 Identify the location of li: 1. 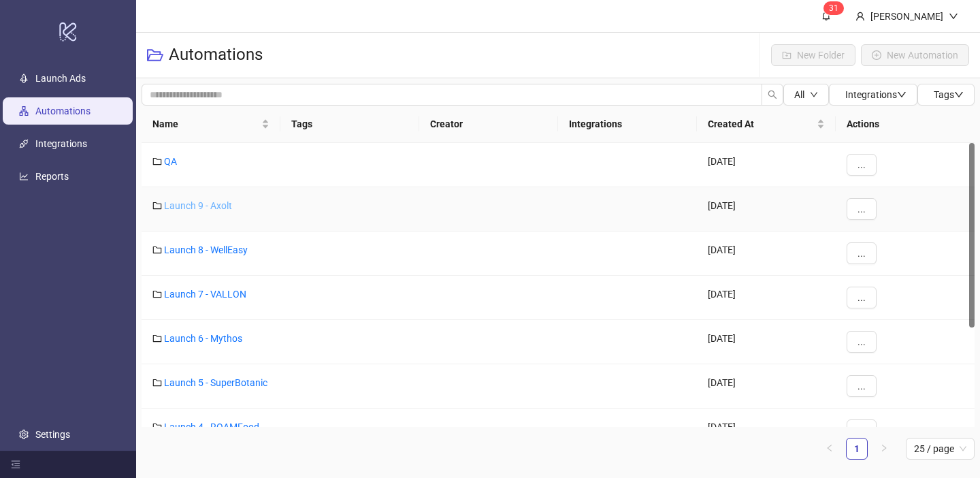
(857, 449).